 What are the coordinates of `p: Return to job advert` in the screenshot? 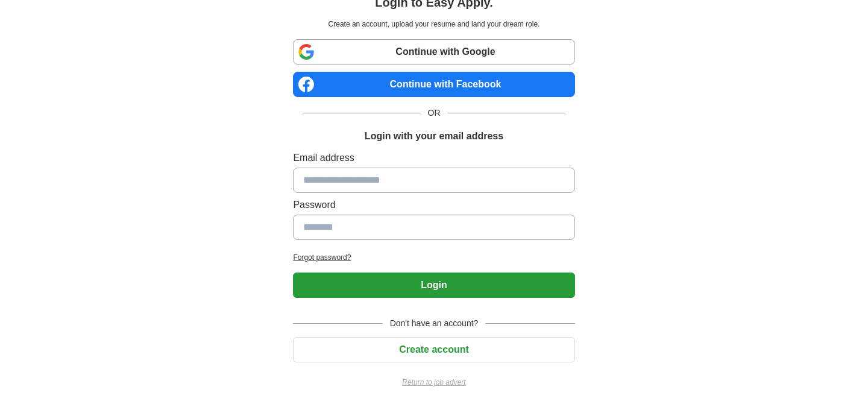 It's located at (434, 383).